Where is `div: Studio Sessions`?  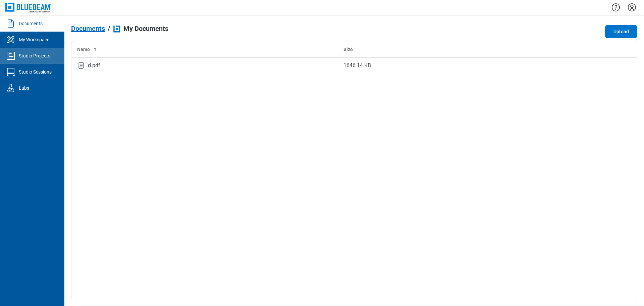
div: Studio Sessions is located at coordinates (35, 72).